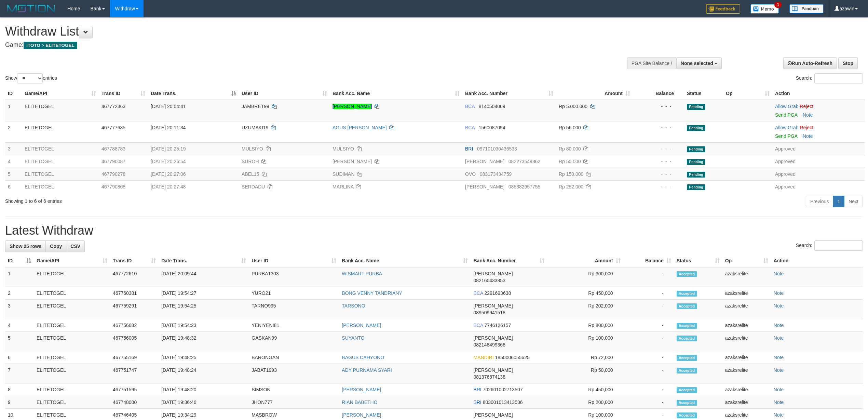 The image size is (868, 419). Describe the element at coordinates (838, 78) in the screenshot. I see `input: Search:` at that location.